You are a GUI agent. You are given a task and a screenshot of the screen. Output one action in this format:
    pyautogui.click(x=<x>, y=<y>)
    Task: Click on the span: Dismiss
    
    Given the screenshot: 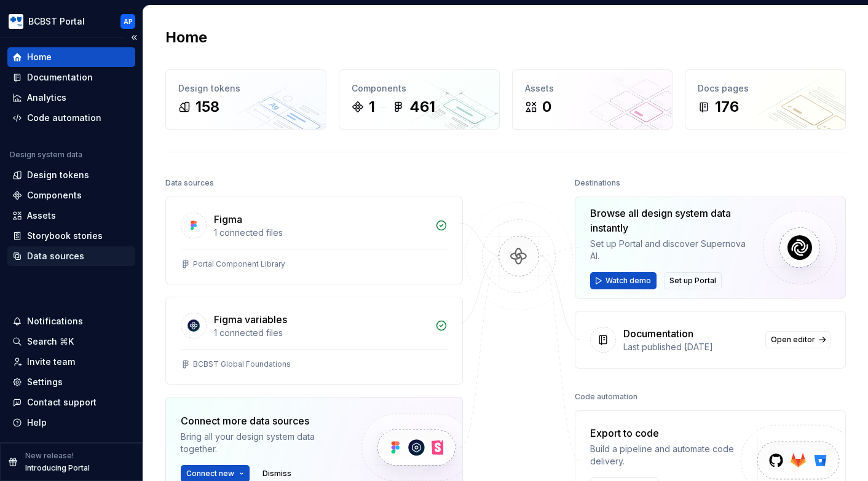 What is the action you would take?
    pyautogui.click(x=276, y=474)
    